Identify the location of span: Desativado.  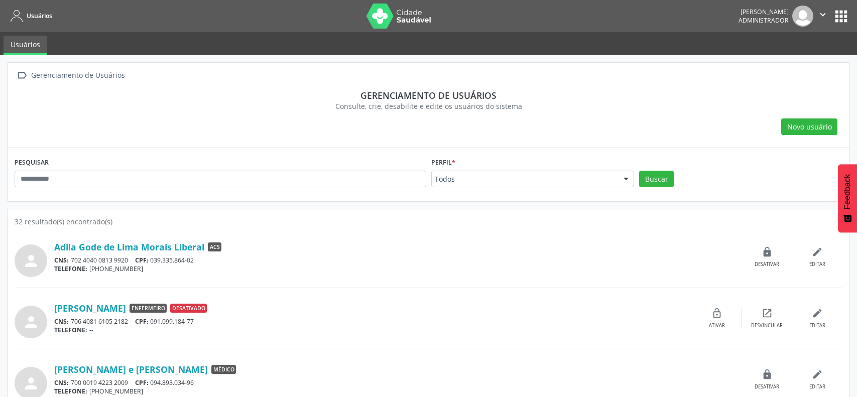
(188, 308).